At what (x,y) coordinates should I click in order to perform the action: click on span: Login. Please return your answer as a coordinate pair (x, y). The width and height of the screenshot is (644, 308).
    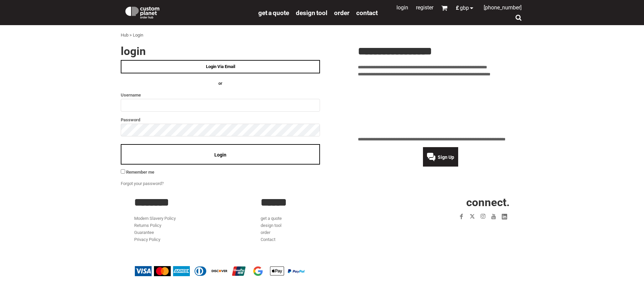
    Looking at the image, I should click on (220, 155).